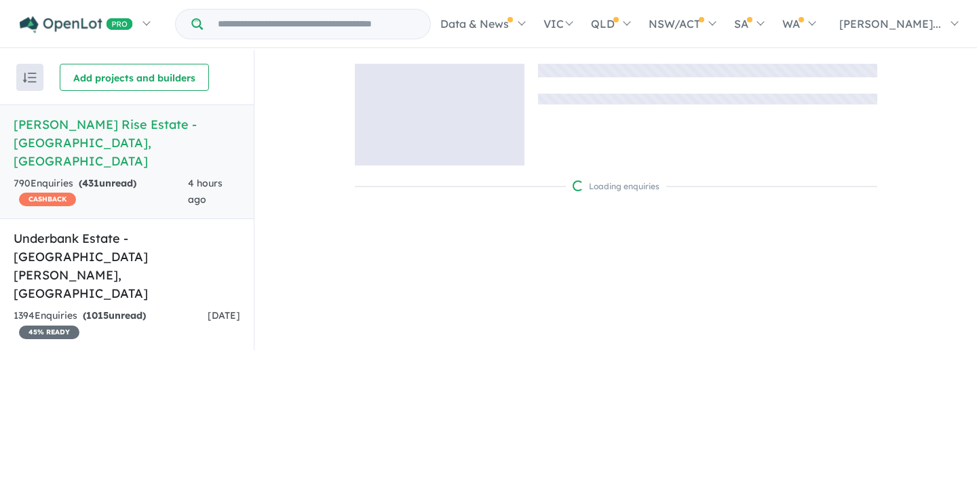 The width and height of the screenshot is (977, 487). What do you see at coordinates (316, 24) in the screenshot?
I see `input: Try estate name, suburb, builder or developer` at bounding box center [316, 24].